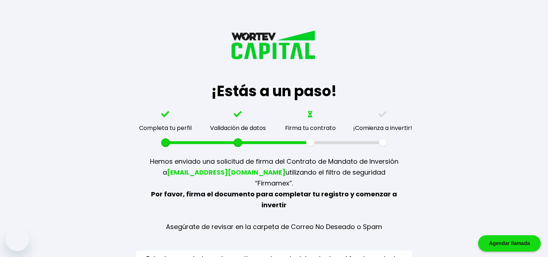 Image resolution: width=548 pixels, height=257 pixels. I want to click on div: Firma tu contrato, so click(311, 128).